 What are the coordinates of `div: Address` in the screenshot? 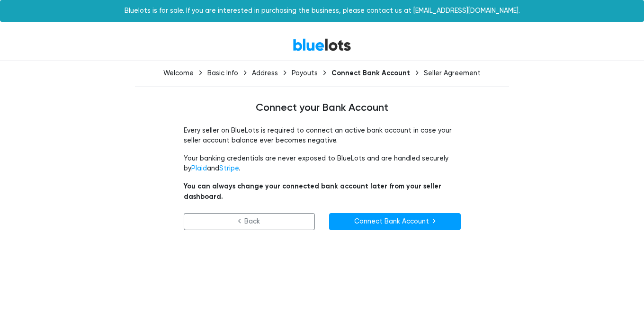 It's located at (265, 73).